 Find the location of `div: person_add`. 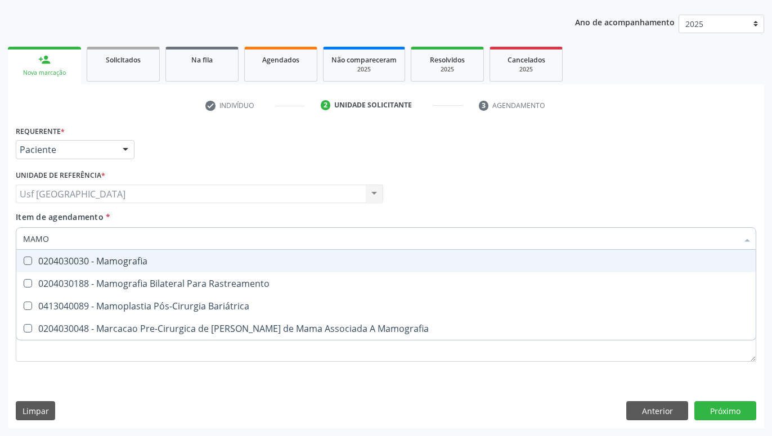

div: person_add is located at coordinates (44, 60).